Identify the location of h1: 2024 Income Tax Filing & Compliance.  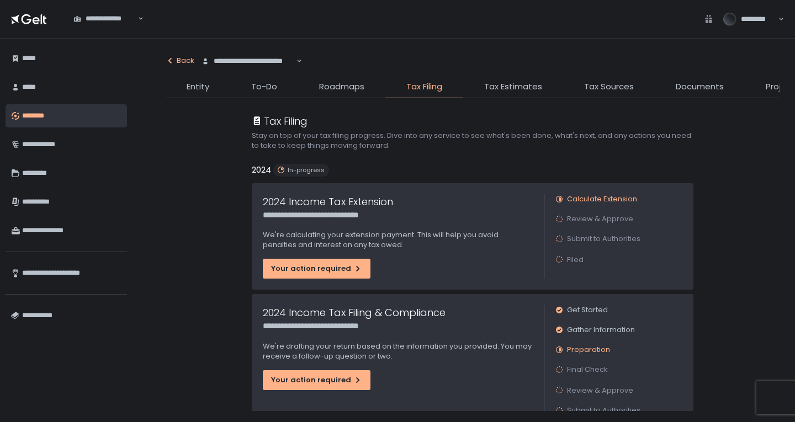
(354, 312).